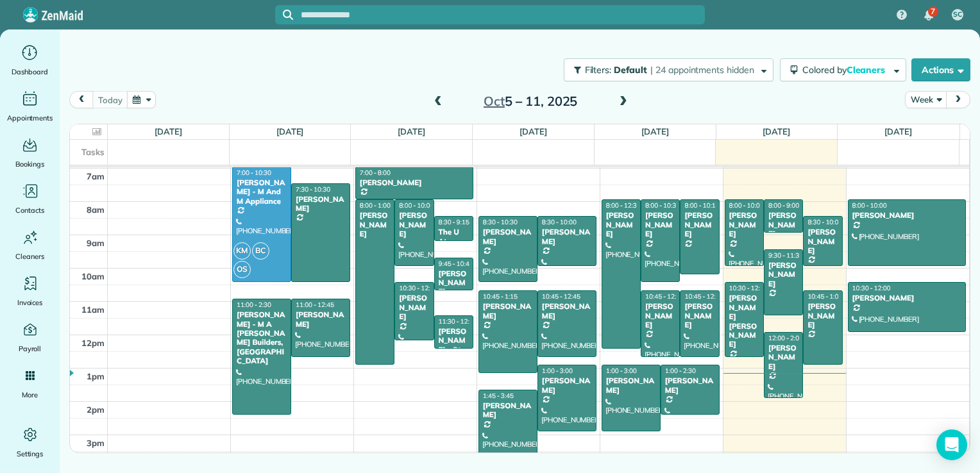  I want to click on div: The U At Ledroit, so click(453, 241).